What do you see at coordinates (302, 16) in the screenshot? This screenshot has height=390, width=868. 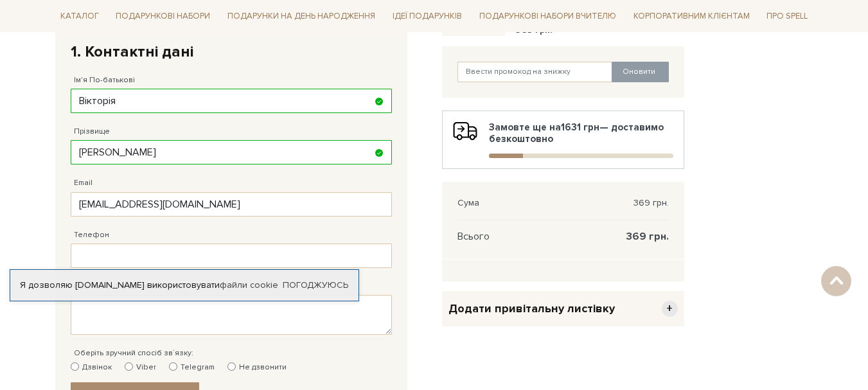 I see `a: Подарунки на День народження` at bounding box center [302, 16].